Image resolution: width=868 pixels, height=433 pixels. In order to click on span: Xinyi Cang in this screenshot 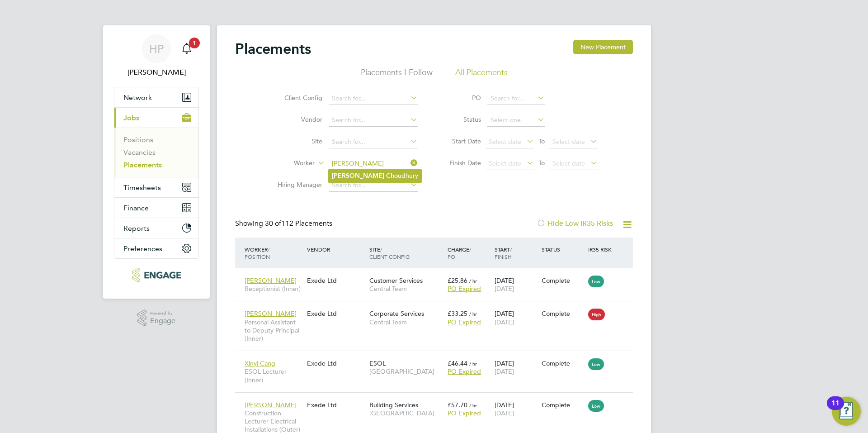, I will do `click(260, 363)`.